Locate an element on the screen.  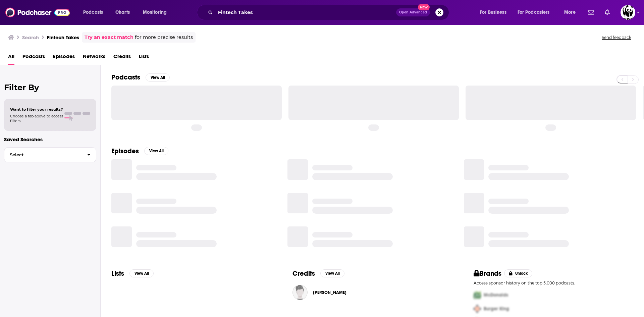
p: Saved Searches is located at coordinates (50, 139).